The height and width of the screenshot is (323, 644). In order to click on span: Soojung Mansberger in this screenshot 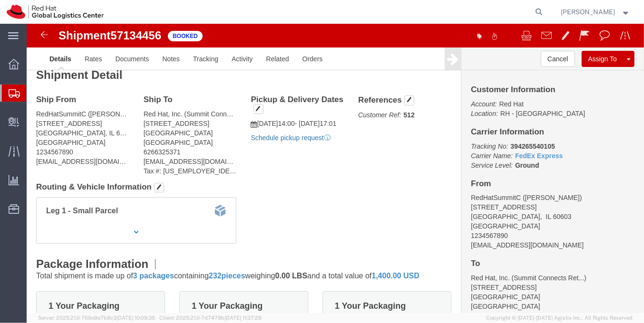, I will do `click(588, 12)`.